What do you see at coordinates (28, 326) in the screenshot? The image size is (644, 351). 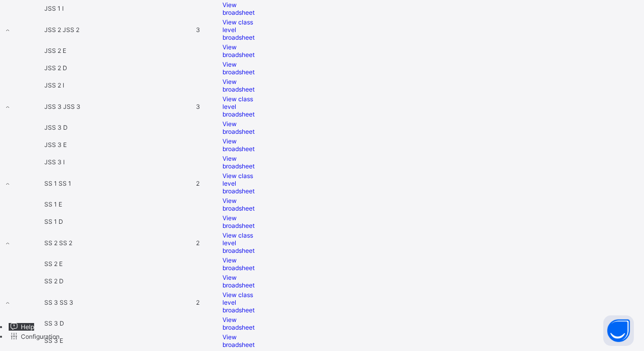 I see `span: Help` at bounding box center [28, 326].